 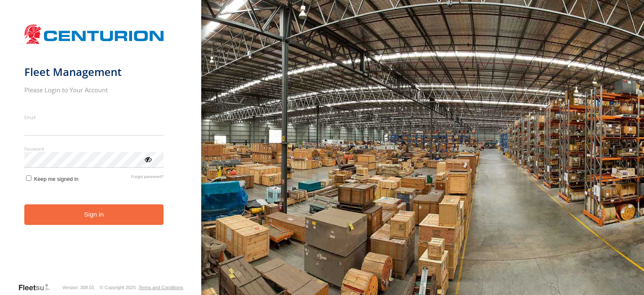 What do you see at coordinates (94, 71) in the screenshot?
I see `h1: Fleet Management` at bounding box center [94, 71].